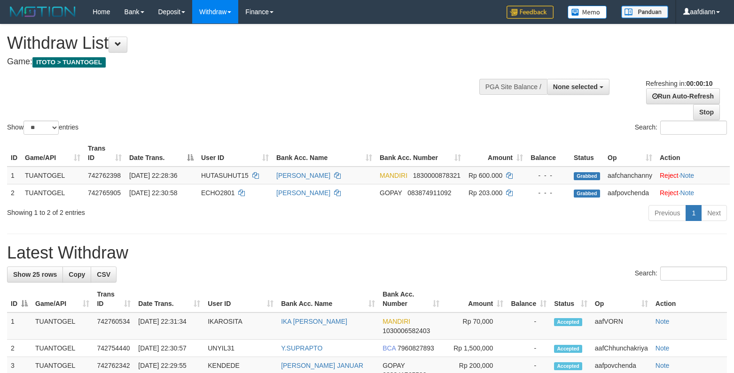  Describe the element at coordinates (679, 84) in the screenshot. I see `span: Refreshing in:` at that location.